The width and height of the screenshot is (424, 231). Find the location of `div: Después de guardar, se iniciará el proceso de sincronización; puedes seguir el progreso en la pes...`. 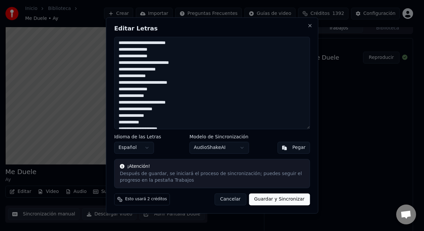

div: Después de guardar, se iniciará el proceso de sincronización; puedes seguir el progreso en la pes... is located at coordinates (212, 178).